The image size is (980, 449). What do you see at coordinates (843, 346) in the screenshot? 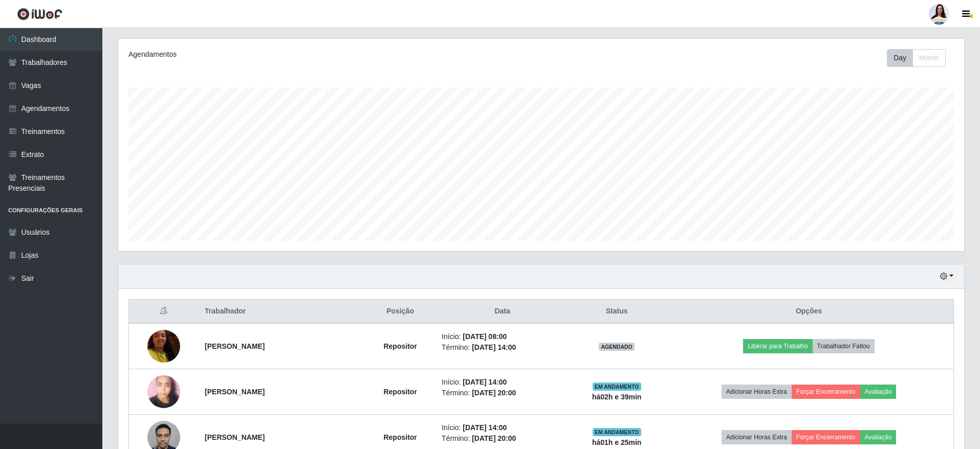
I see `button: Trabalhador Faltou` at bounding box center [843, 346].